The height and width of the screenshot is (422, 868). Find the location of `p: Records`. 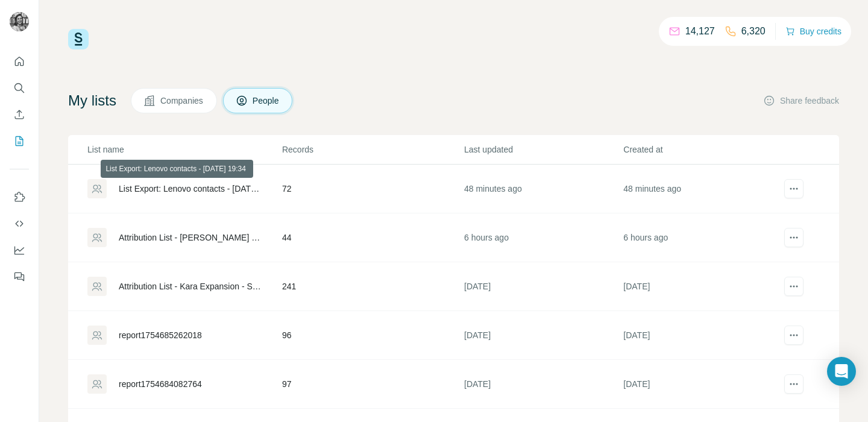

p: Records is located at coordinates (373, 150).